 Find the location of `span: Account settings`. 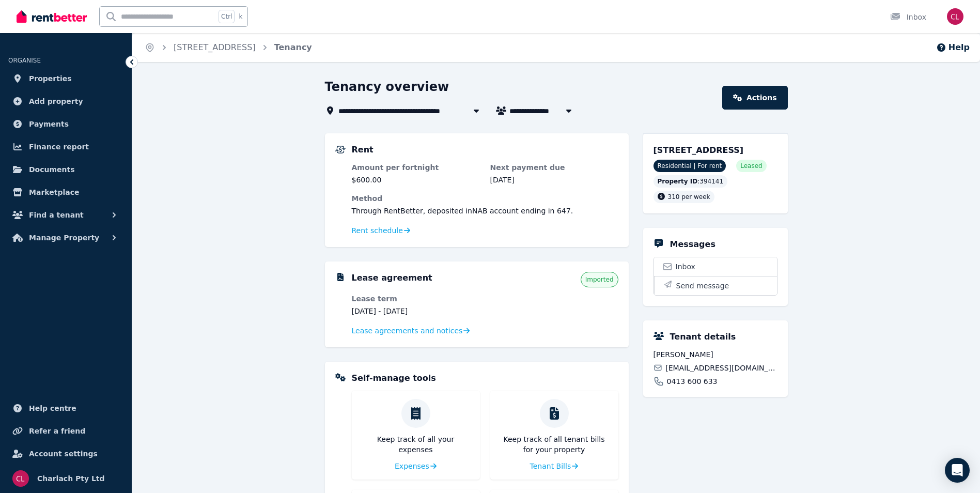

span: Account settings is located at coordinates (63, 454).